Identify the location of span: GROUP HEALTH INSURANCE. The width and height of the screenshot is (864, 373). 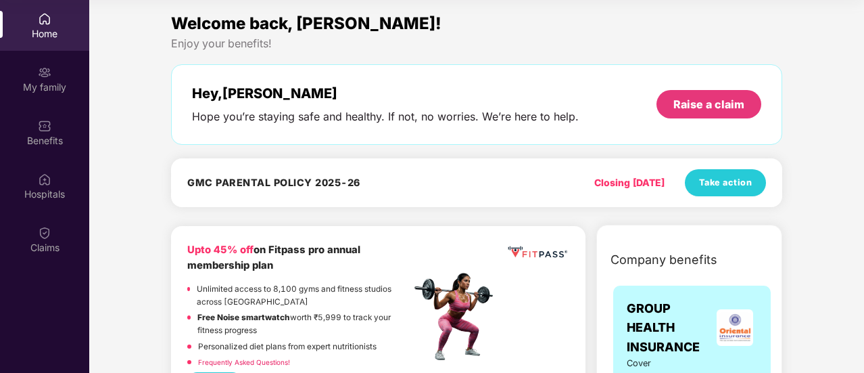
(669, 327).